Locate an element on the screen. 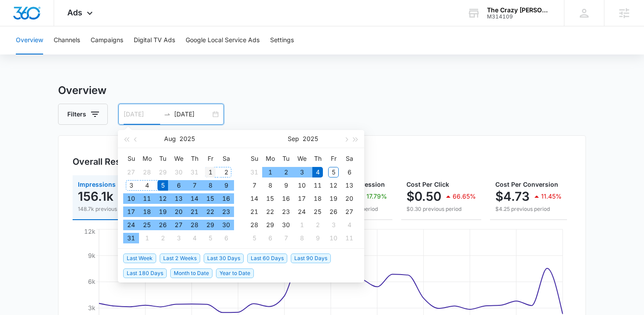 The width and height of the screenshot is (644, 315). td: 2025-09-21 is located at coordinates (254, 212).